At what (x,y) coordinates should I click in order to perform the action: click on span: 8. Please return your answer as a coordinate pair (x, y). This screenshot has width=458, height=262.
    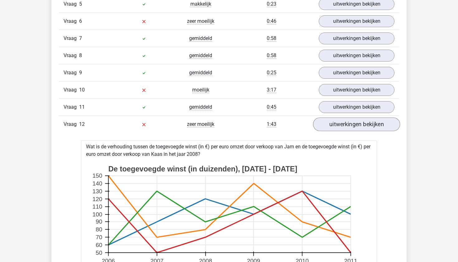
    Looking at the image, I should click on (80, 55).